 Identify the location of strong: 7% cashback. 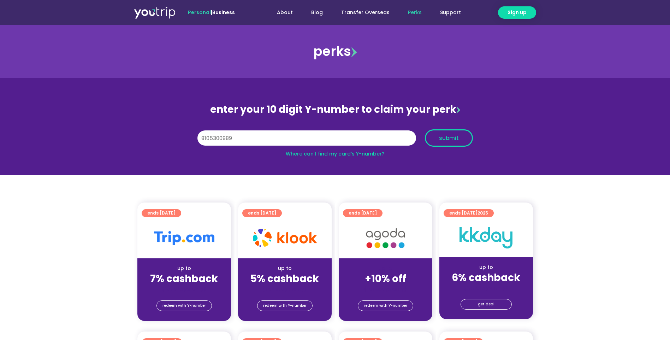
(184, 278).